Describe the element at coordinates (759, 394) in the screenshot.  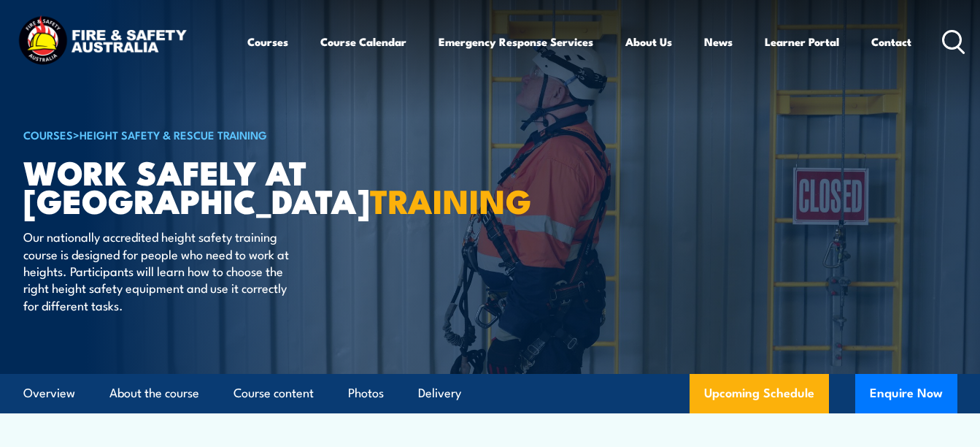
I see `a: Upcoming Schedule` at that location.